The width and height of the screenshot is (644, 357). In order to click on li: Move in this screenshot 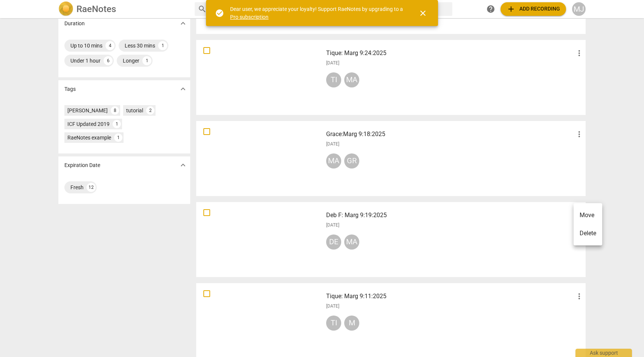, I will do `click(588, 215)`.